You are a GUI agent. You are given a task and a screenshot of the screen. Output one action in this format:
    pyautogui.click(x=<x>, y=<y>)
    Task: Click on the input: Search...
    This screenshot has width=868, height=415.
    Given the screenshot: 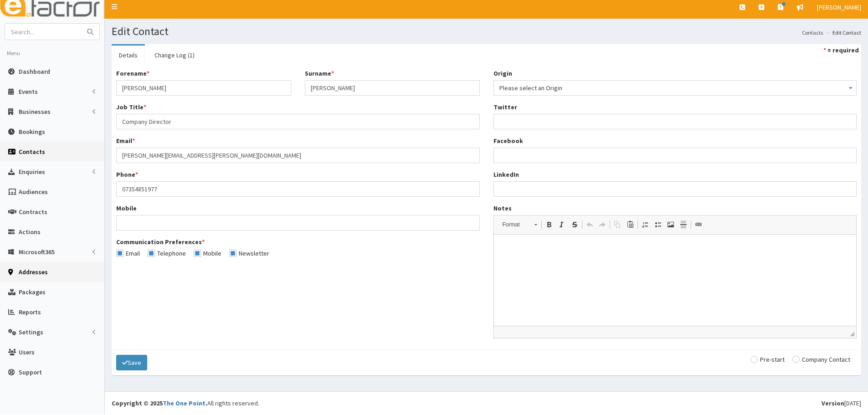 What is the action you would take?
    pyautogui.click(x=43, y=32)
    